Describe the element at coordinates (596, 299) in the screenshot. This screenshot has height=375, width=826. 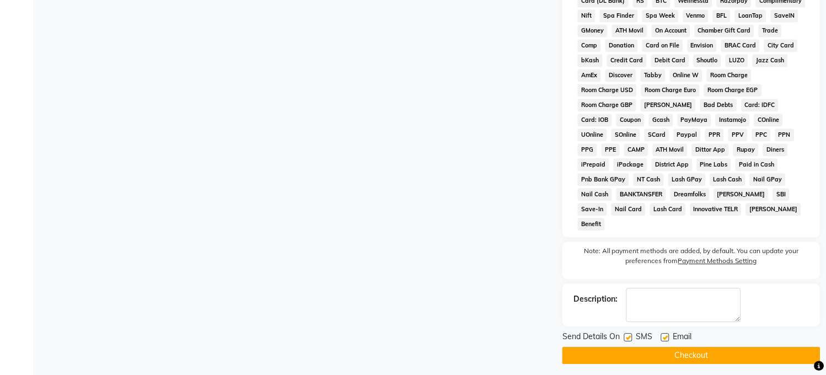
I see `div: Description:` at that location.